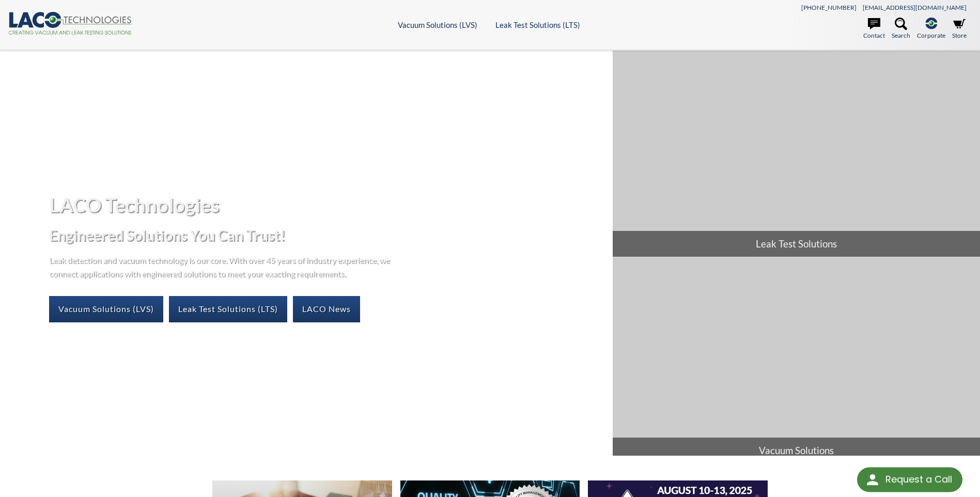 Image resolution: width=980 pixels, height=497 pixels. I want to click on p: Leak detection and vacuum technology is our core. With over 45 years of industry experience, we c..., so click(222, 266).